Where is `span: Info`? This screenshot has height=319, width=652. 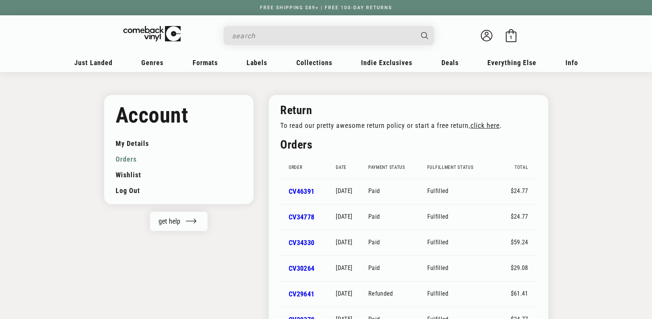
span: Info is located at coordinates (571, 62).